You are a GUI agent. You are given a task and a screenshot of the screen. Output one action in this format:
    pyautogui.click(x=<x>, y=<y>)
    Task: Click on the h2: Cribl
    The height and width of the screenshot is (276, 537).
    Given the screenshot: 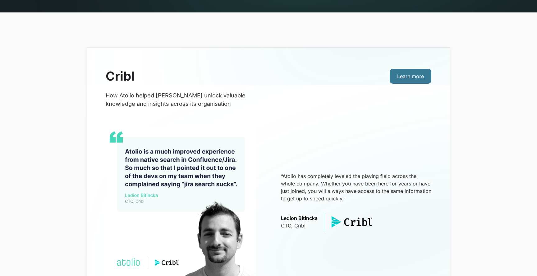 What is the action you would take?
    pyautogui.click(x=189, y=76)
    